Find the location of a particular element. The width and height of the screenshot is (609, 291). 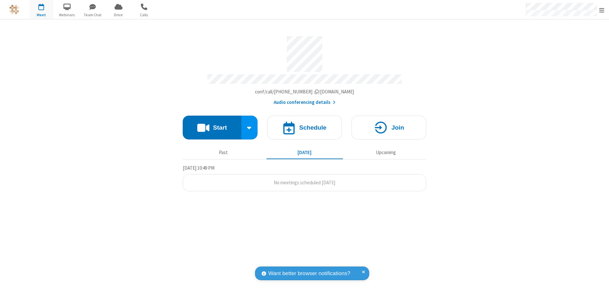

div: Start conference options is located at coordinates (250, 127).